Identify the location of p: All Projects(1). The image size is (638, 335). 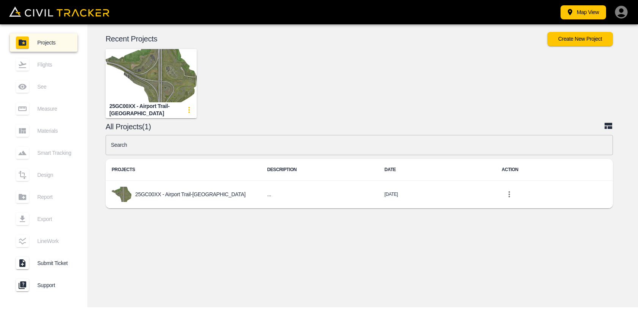
(355, 126).